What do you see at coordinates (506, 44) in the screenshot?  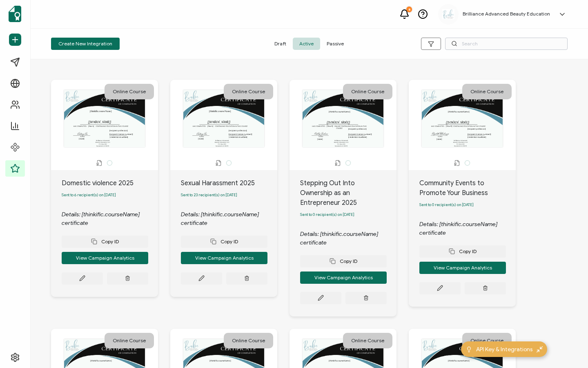 I see `input: Search` at bounding box center [506, 44].